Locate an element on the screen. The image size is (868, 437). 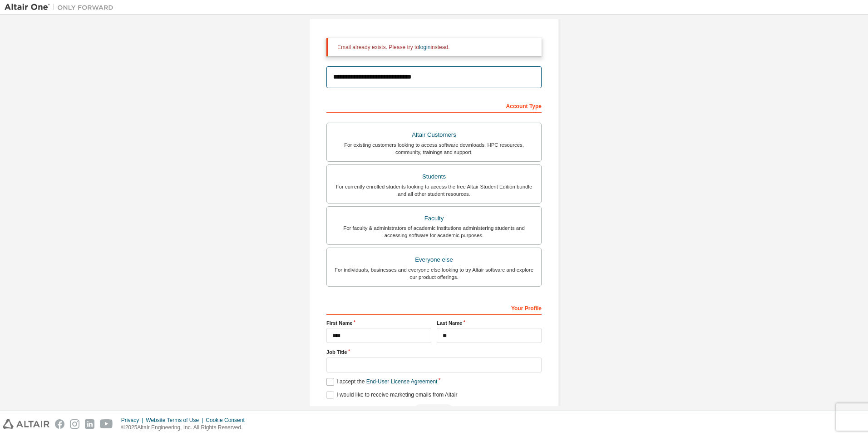
div: Website Terms of Use is located at coordinates (176, 420).